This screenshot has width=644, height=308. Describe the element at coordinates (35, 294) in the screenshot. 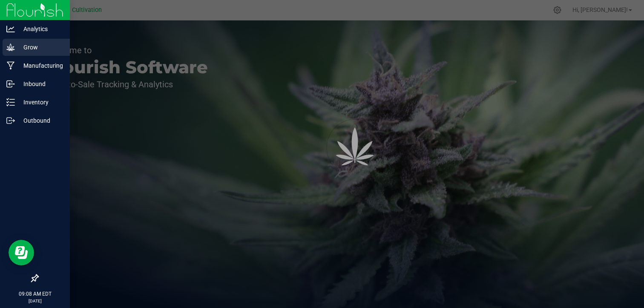

I see `p: 09:08 AM EDT` at that location.